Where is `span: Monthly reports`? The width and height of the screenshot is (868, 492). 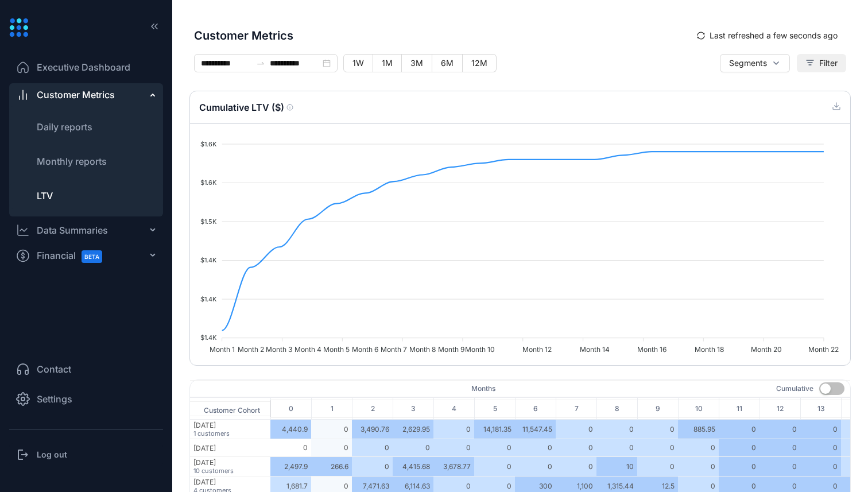 span: Monthly reports is located at coordinates (72, 161).